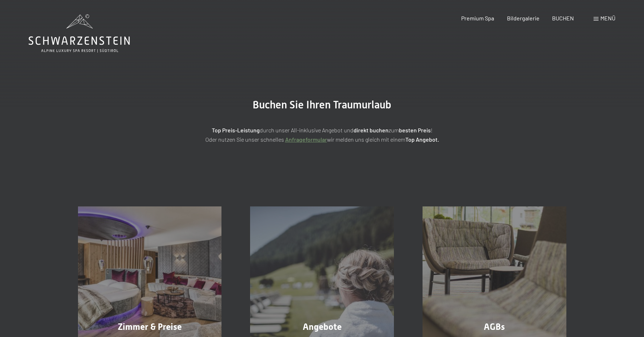  What do you see at coordinates (422, 139) in the screenshot?
I see `strong: Top Angebot.` at bounding box center [422, 139].